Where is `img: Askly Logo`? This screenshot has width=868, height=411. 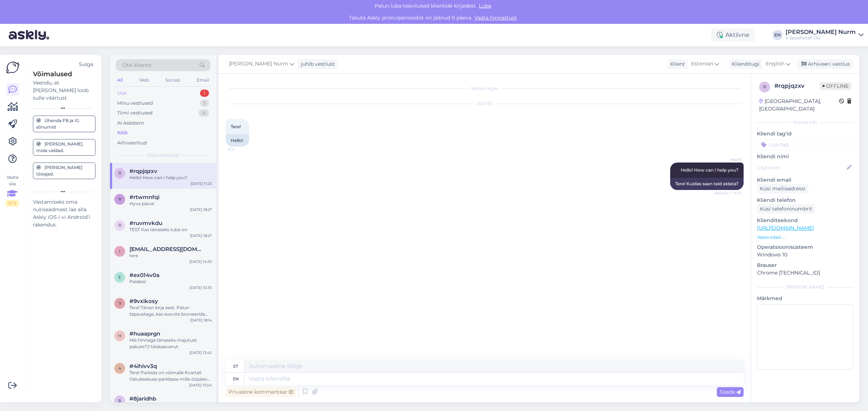
img: Askly Logo is located at coordinates (12, 68).